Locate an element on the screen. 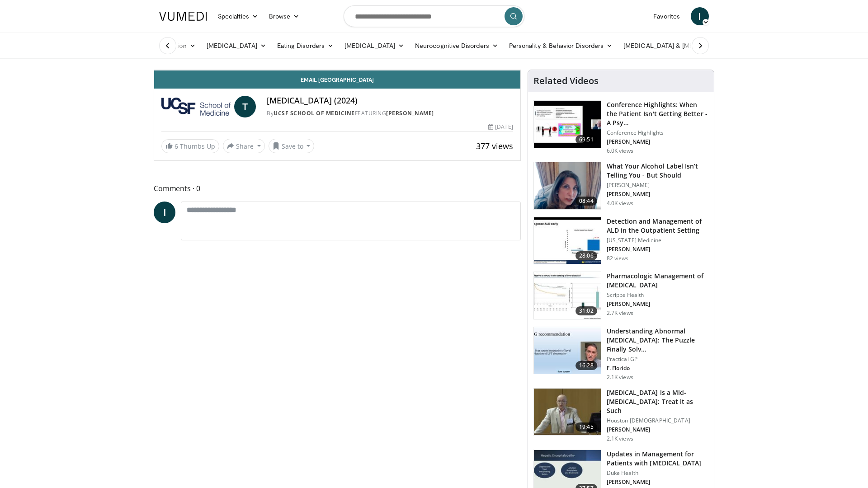 The width and height of the screenshot is (868, 488). span: 16:28 is located at coordinates (586, 365).